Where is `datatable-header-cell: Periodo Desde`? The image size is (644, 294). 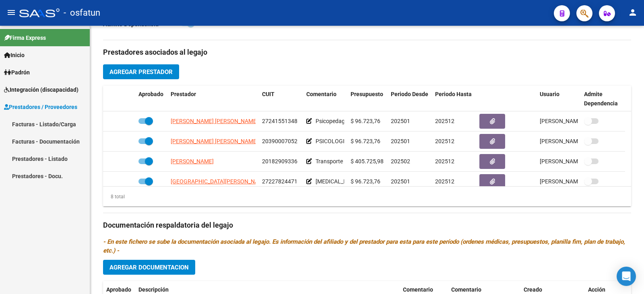
datatable-header-cell: Periodo Desde is located at coordinates (410, 99).